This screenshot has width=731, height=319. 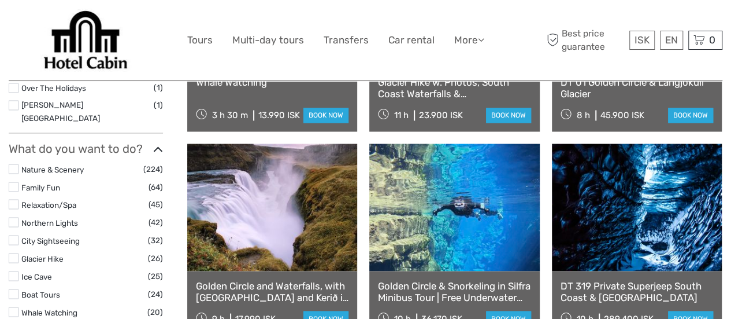 I want to click on a: Tours, so click(x=200, y=40).